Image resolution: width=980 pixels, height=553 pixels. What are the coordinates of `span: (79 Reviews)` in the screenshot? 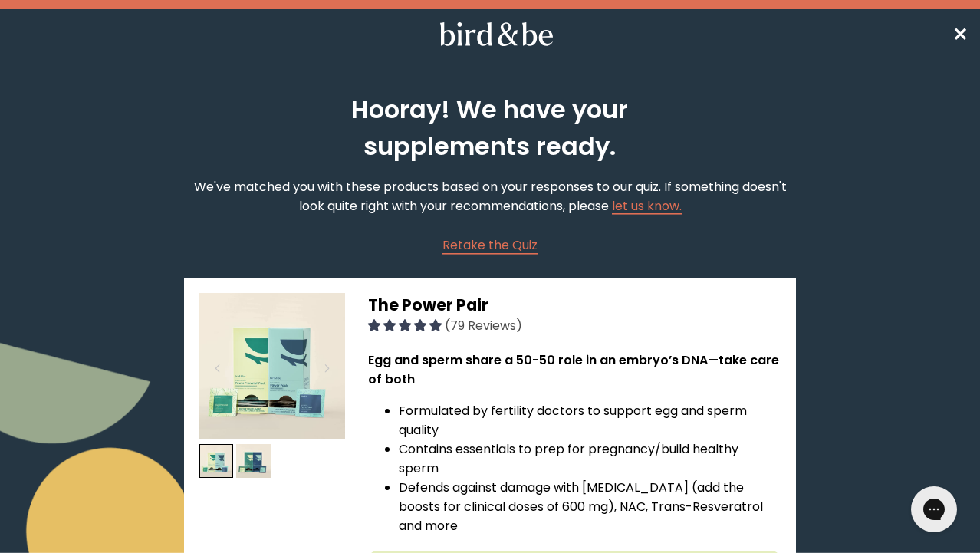 It's located at (483, 325).